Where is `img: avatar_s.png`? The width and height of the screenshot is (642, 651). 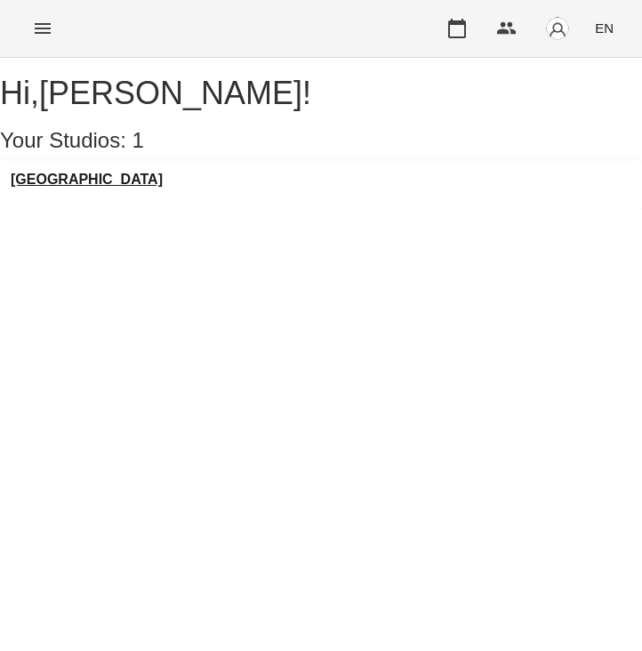 img: avatar_s.png is located at coordinates (558, 28).